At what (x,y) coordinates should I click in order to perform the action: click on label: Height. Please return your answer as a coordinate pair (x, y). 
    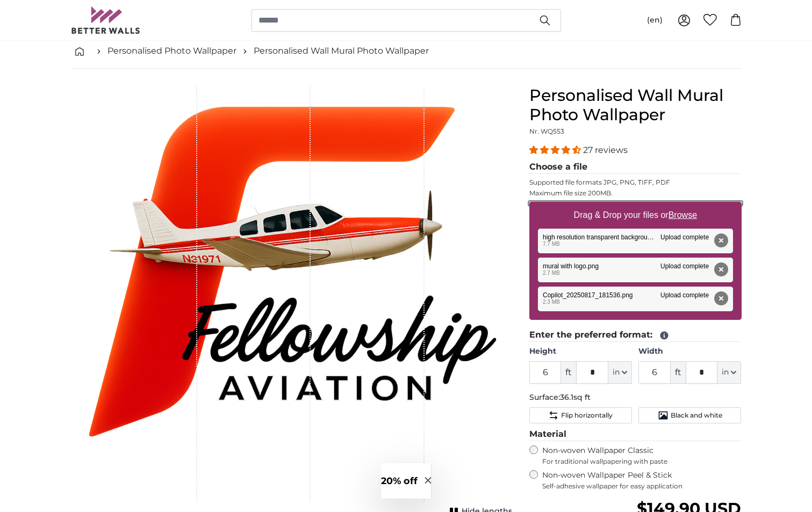
    Looking at the image, I should click on (580, 352).